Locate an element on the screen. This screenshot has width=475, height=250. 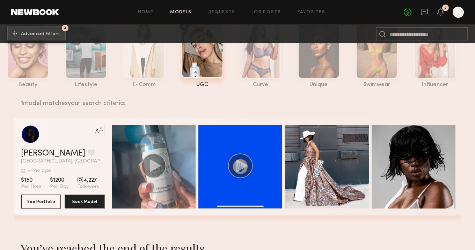
span: $150 is located at coordinates (31, 180).